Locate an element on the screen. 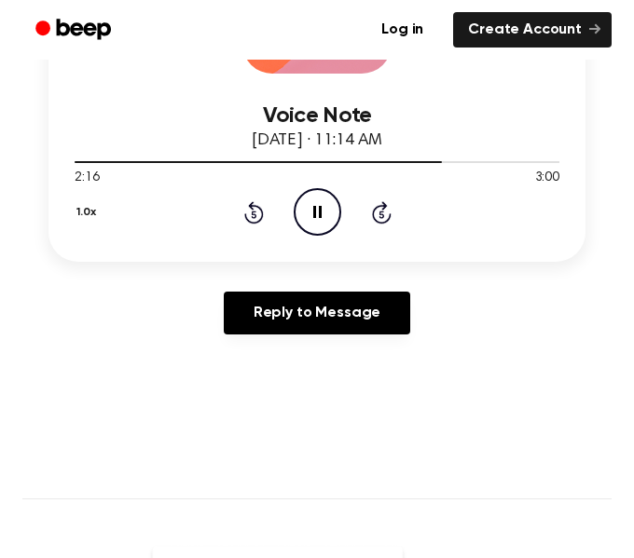 Image resolution: width=634 pixels, height=558 pixels. span: 3:00 is located at coordinates (547, 178).